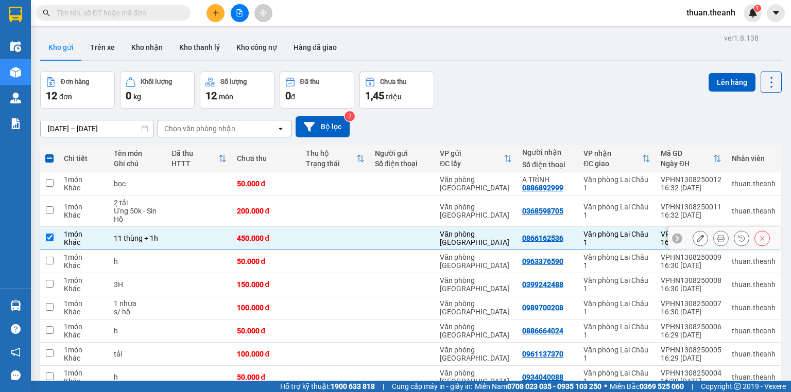  I want to click on span: triệu, so click(393, 97).